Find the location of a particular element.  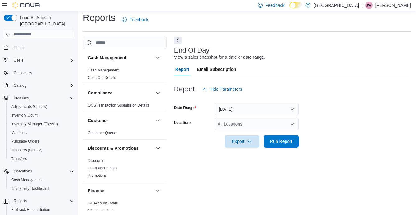

span: Feedback is located at coordinates (138, 20).